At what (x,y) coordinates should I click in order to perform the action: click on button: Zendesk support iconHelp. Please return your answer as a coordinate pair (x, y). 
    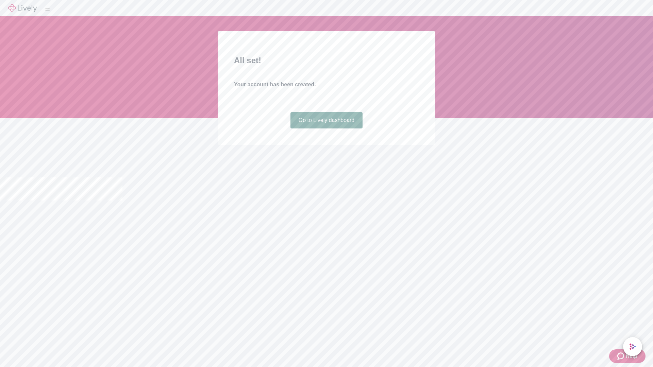
    Looking at the image, I should click on (627, 356).